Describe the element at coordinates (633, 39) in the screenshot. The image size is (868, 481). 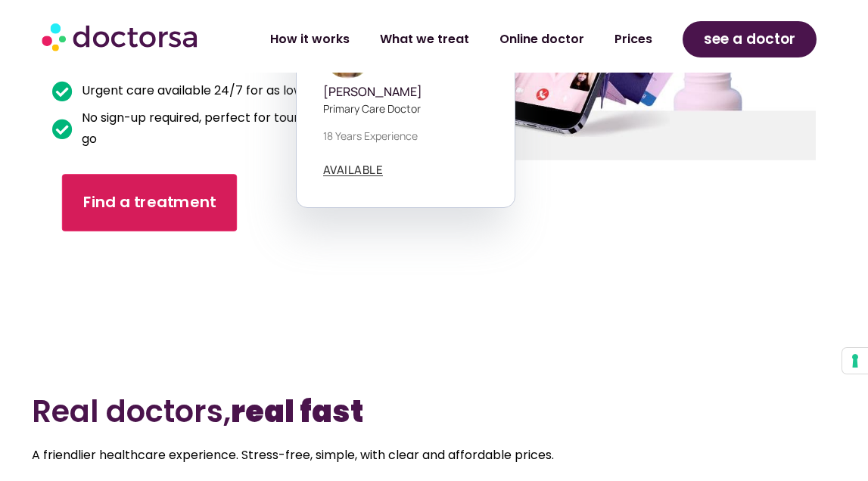
I see `a: Prices` at that location.